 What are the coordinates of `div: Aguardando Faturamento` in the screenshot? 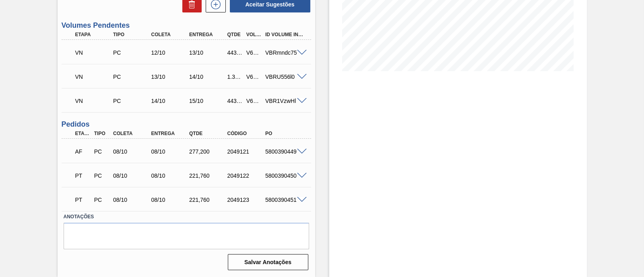 It's located at (83, 152).